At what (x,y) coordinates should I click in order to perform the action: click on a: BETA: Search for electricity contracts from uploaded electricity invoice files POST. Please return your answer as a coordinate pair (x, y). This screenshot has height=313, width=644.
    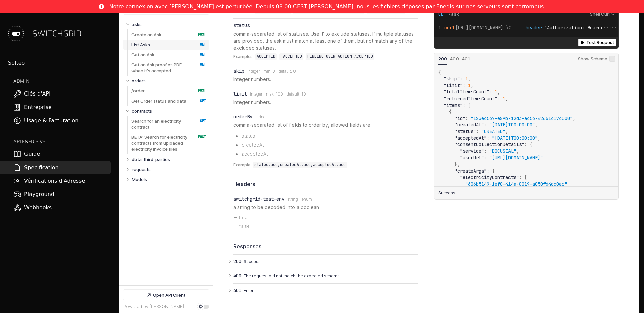
    Looking at the image, I should click on (169, 143).